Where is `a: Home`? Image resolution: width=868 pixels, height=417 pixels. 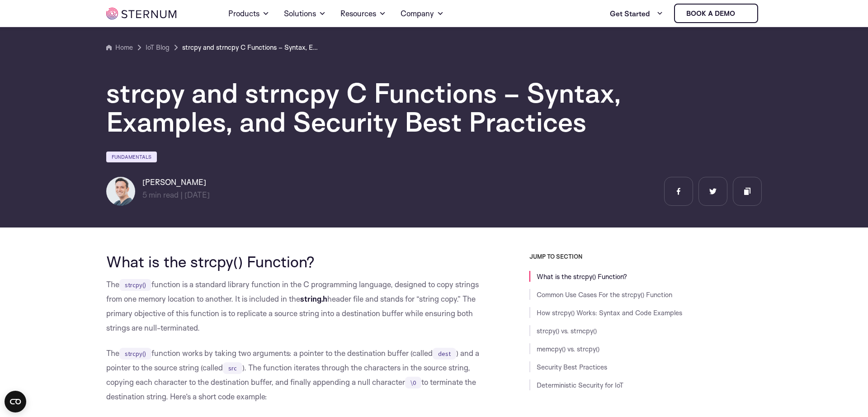
a: Home is located at coordinates (120, 47).